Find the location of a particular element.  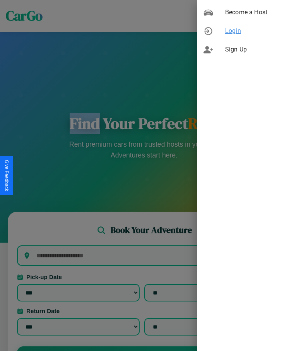

div: Become a Host is located at coordinates (245, 12).